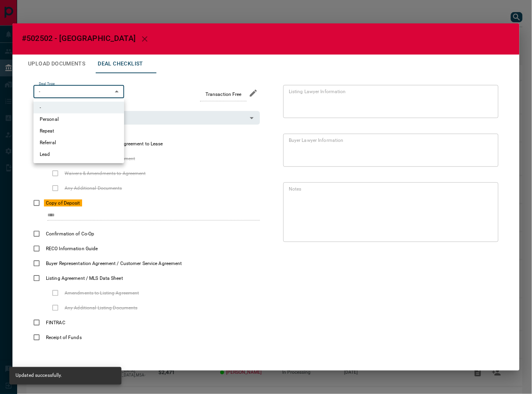 The height and width of the screenshot is (394, 532). I want to click on li: Repeat, so click(79, 131).